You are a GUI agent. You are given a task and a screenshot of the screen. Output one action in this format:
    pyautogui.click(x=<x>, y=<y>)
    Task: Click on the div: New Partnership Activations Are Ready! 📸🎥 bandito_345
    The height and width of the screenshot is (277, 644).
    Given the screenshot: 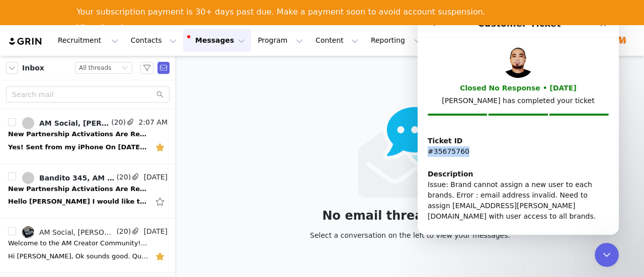 What is the action you would take?
    pyautogui.click(x=79, y=189)
    